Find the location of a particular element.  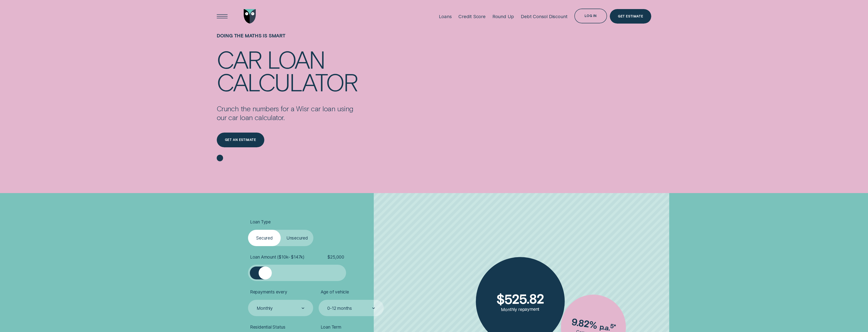

span: Loan Type is located at coordinates (260, 222).